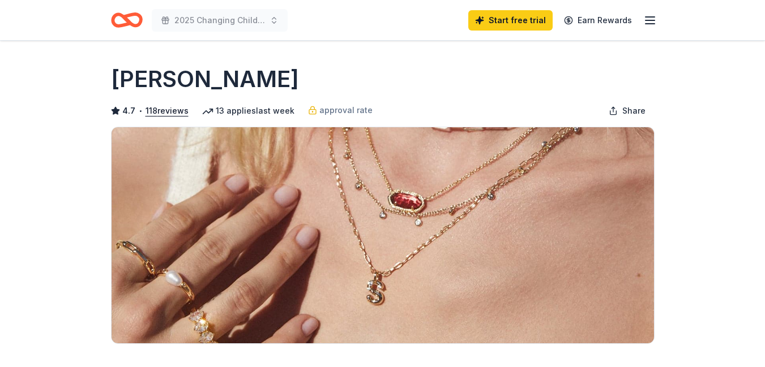  I want to click on a: approval rate, so click(340, 110).